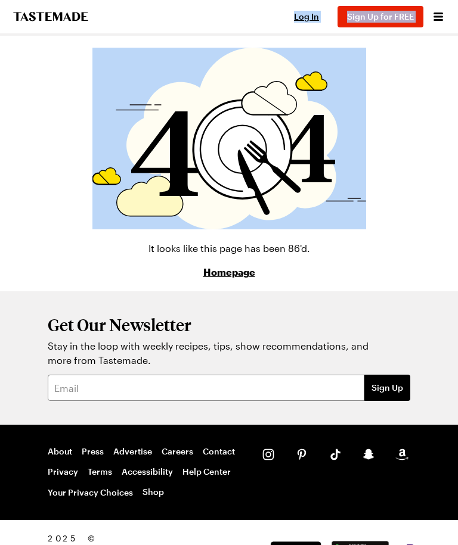  What do you see at coordinates (212, 325) in the screenshot?
I see `h2: Get Our Newsletter` at bounding box center [212, 325].